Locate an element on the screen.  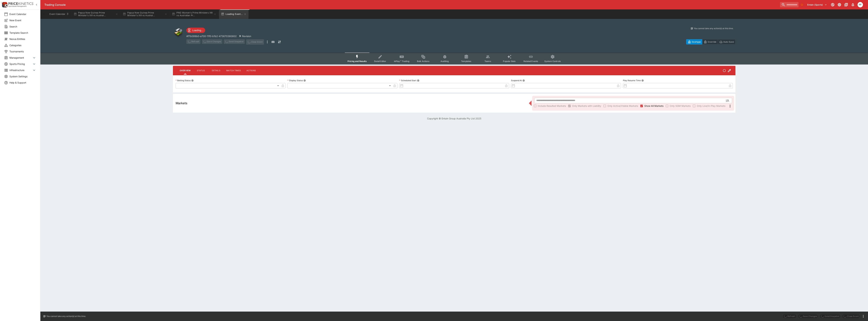
img: PriceKinetics is located at coordinates (21, 3).